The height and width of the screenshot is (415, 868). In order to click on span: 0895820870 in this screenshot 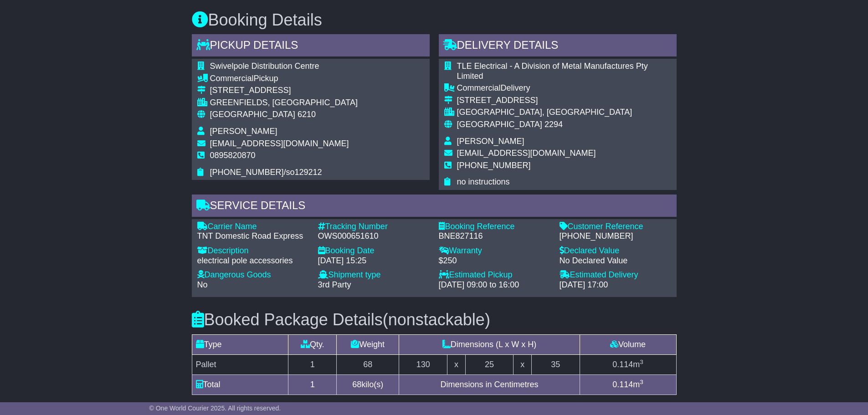, I will do `click(233, 156)`.